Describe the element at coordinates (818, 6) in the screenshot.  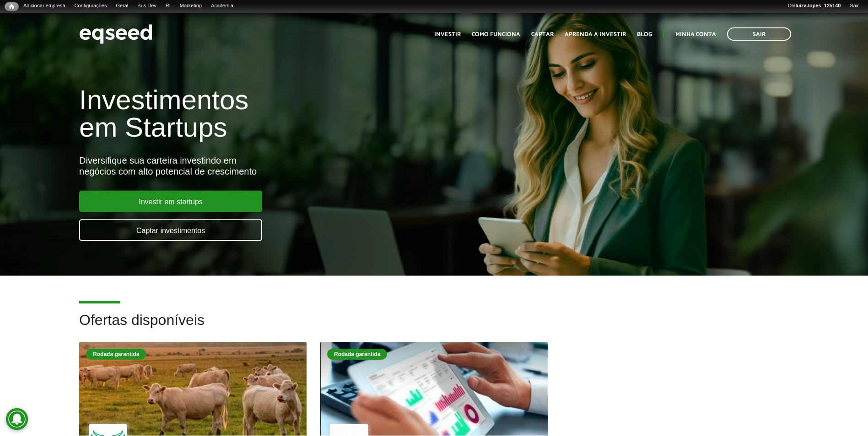
I see `strong: luiza.lopes_125140` at that location.